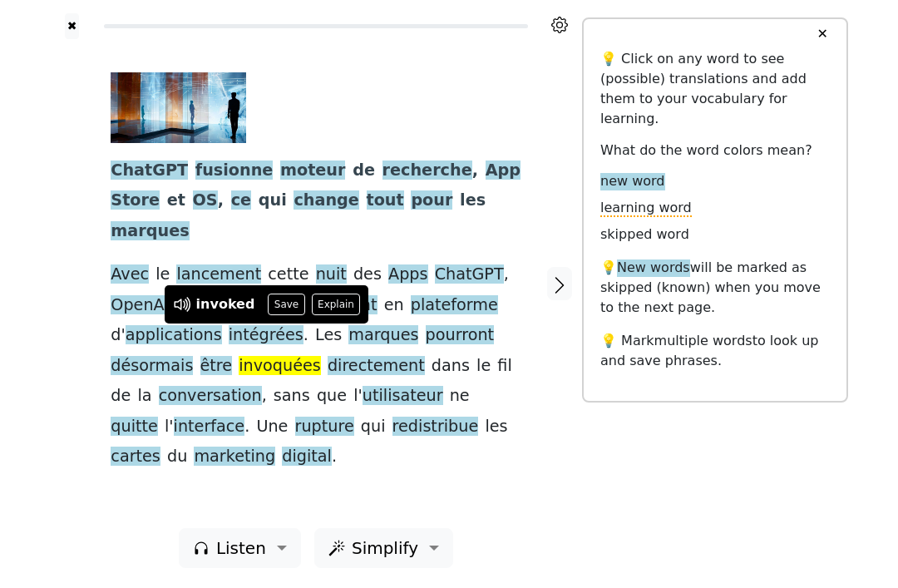  Describe the element at coordinates (266, 335) in the screenshot. I see `span: intégrées` at that location.